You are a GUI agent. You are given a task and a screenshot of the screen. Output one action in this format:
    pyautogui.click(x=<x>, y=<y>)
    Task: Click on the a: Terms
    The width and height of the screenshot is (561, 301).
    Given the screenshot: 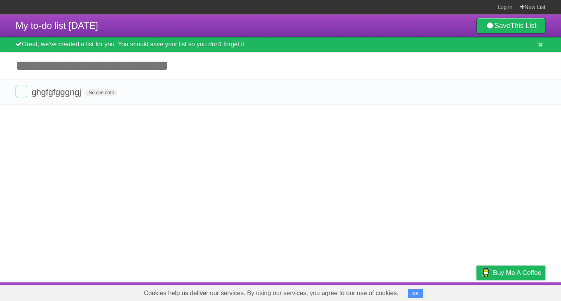 What is the action you would take?
    pyautogui.click(x=449, y=292)
    